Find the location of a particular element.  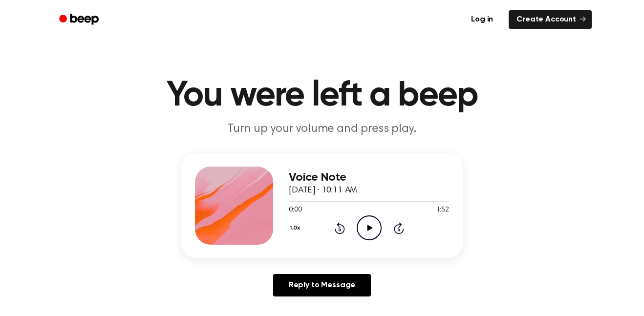

span: 0:00 is located at coordinates (295, 210).